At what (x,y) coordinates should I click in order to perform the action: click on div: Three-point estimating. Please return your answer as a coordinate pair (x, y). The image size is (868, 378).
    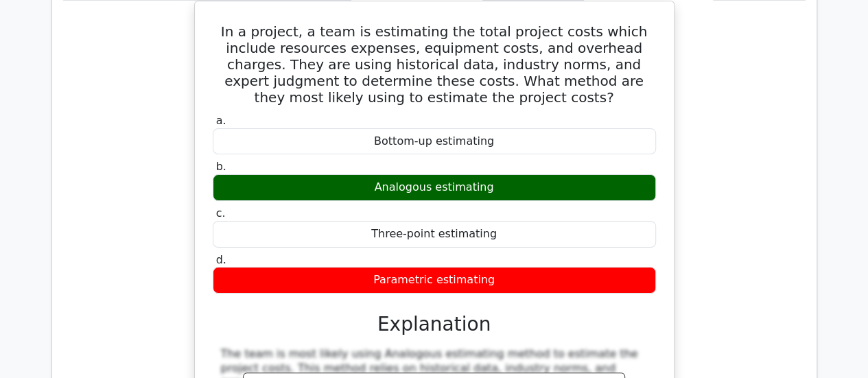
    Looking at the image, I should click on (435, 234).